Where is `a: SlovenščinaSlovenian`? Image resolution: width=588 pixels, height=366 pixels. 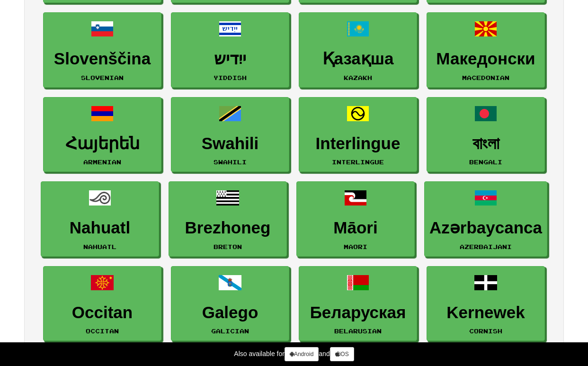 a: SlovenščinaSlovenian is located at coordinates (102, 49).